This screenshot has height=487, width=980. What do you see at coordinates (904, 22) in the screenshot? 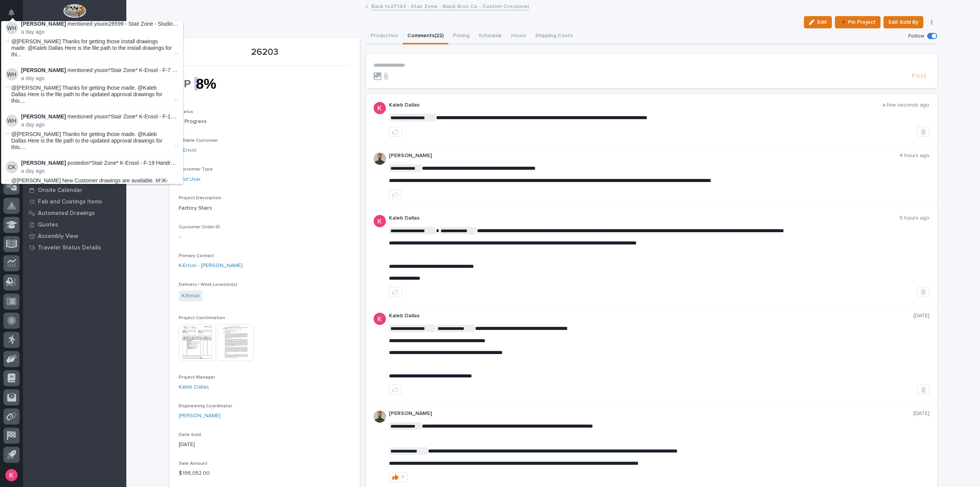
I see `button: Edit Sold By` at bounding box center [904, 22].